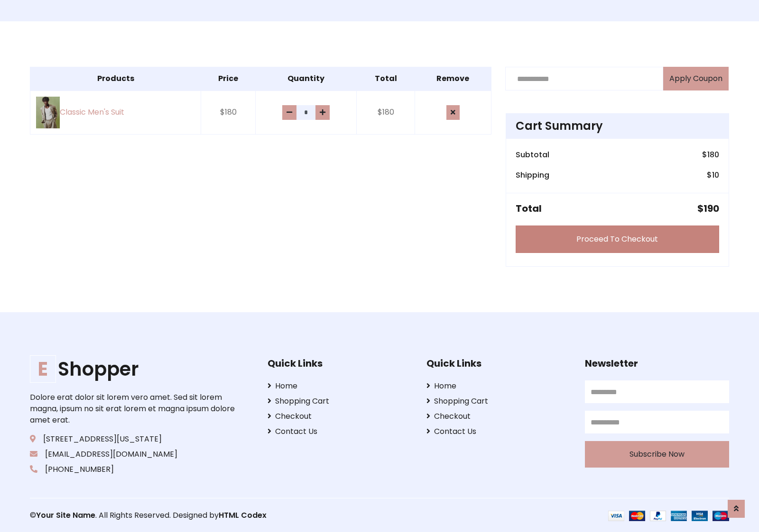  I want to click on p: © . All Rights Reserved. Designed by, so click(204, 516).